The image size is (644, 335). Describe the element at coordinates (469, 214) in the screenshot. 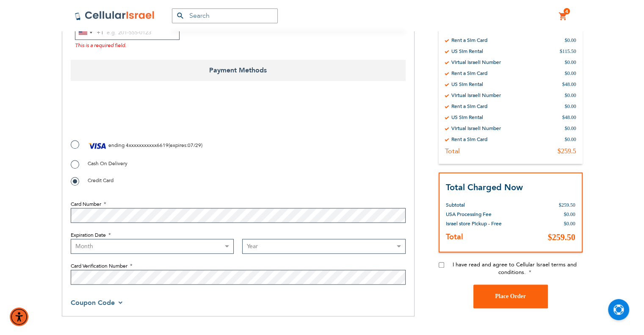

I see `span: USA Processing Fee` at that location.